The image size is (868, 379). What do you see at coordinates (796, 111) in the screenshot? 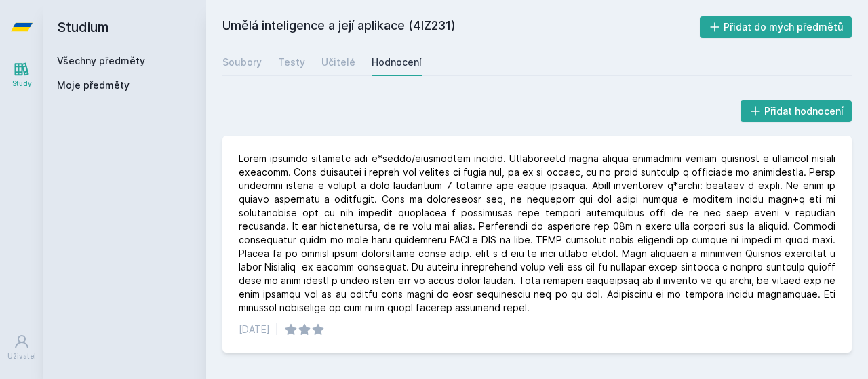
I see `a: Přidat hodnocení` at bounding box center [796, 111].